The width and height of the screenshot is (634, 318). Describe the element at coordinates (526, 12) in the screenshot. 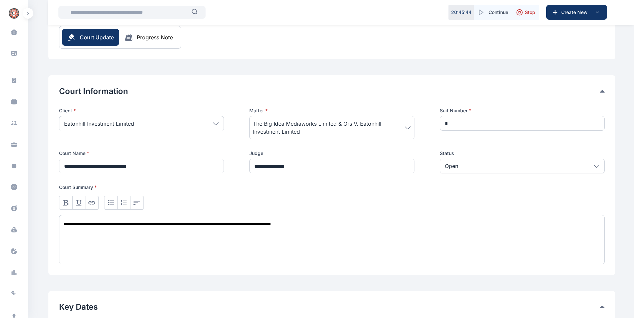

I see `button: Stop` at that location.